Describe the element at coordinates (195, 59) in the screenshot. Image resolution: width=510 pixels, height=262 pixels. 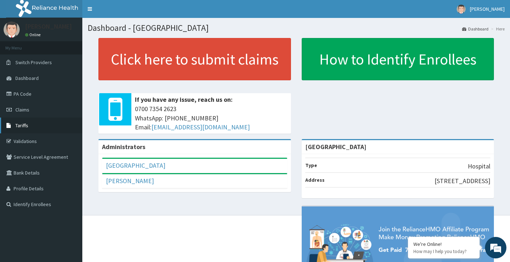
I see `a: Click here to submit claims` at that location.